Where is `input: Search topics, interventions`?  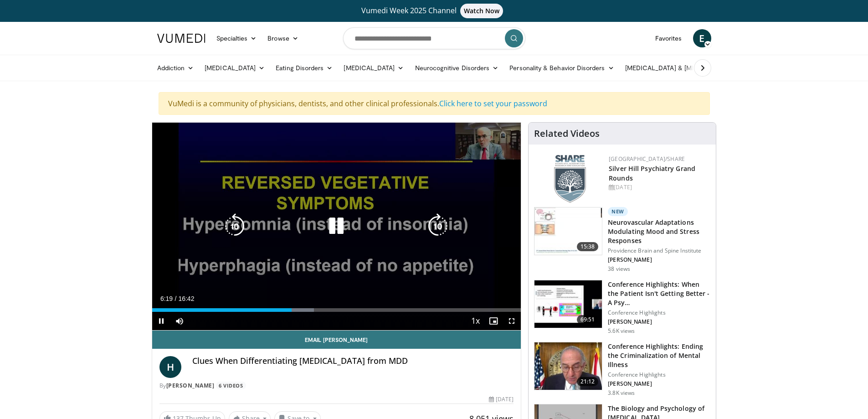
input: Search topics, interventions is located at coordinates (434, 38).